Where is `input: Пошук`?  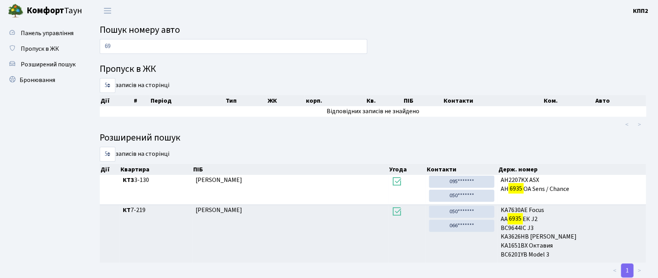 input: Пошук is located at coordinates (234, 47).